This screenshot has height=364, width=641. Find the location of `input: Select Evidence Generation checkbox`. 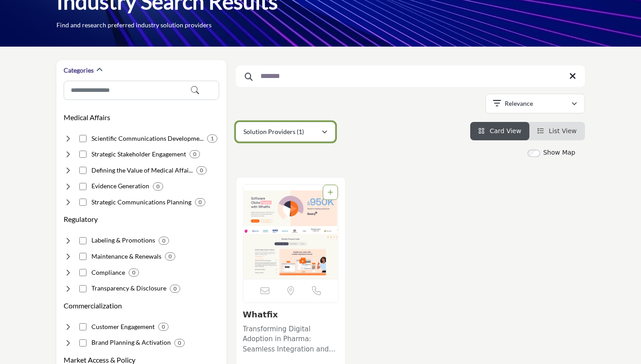

input: Select Evidence Generation checkbox is located at coordinates (83, 186).